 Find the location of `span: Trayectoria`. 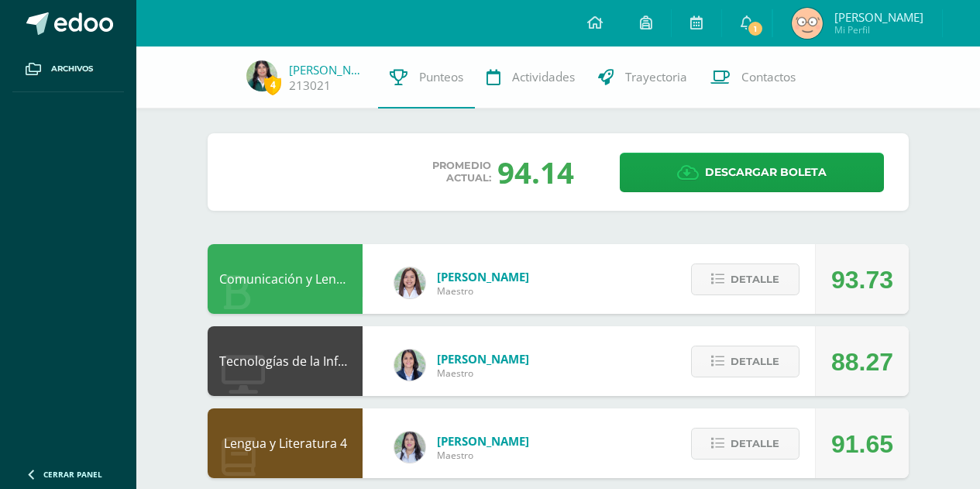

span: Trayectoria is located at coordinates (656, 77).